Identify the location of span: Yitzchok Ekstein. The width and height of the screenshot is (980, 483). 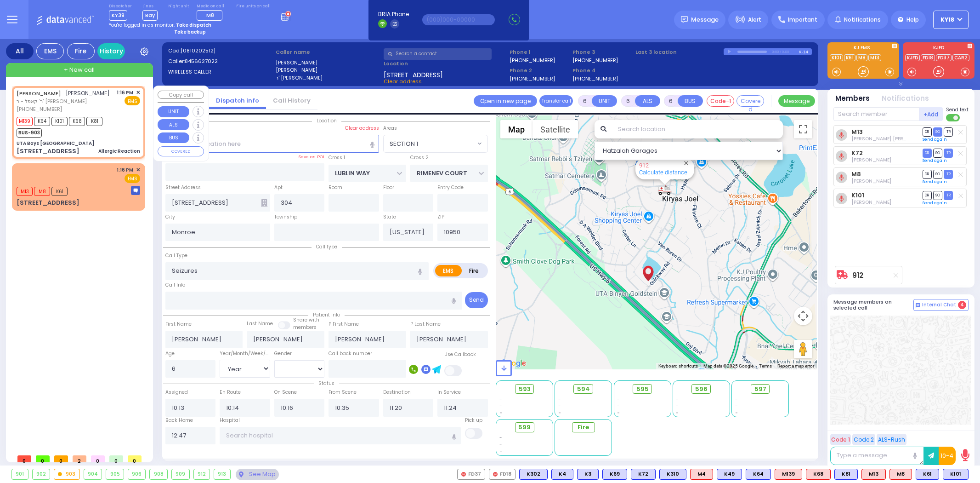
(871, 160).